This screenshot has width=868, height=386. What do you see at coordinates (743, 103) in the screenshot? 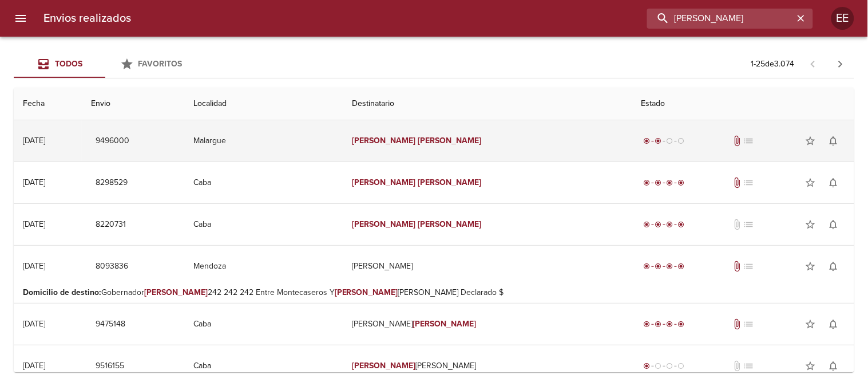
I see `th: Estado` at bounding box center [743, 103].